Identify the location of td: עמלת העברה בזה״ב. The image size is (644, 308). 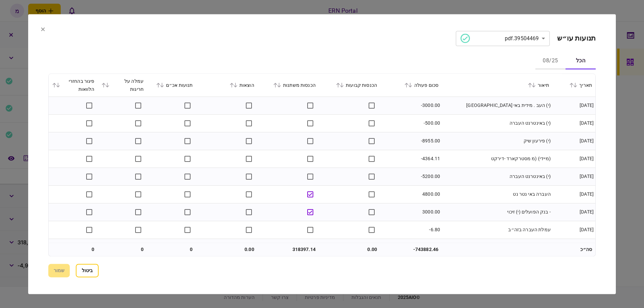
(497, 230).